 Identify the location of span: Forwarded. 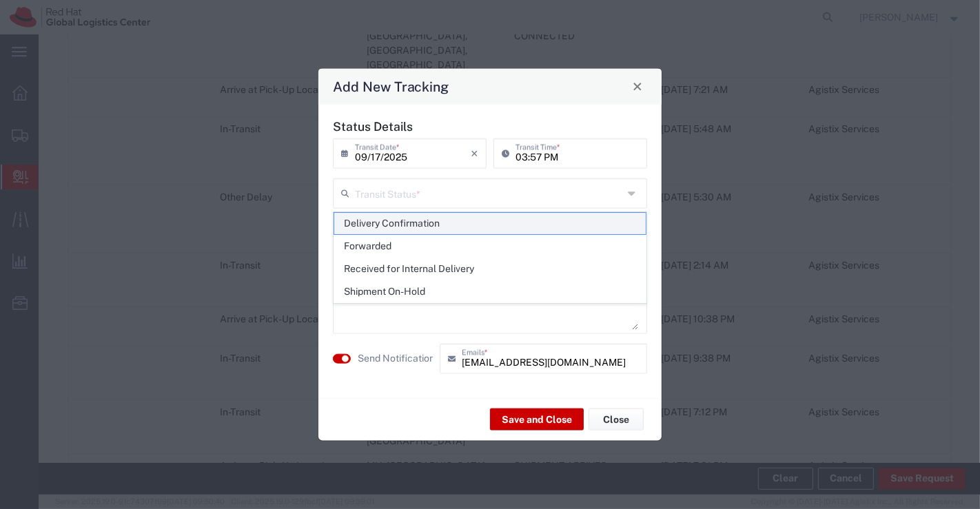
(490, 246).